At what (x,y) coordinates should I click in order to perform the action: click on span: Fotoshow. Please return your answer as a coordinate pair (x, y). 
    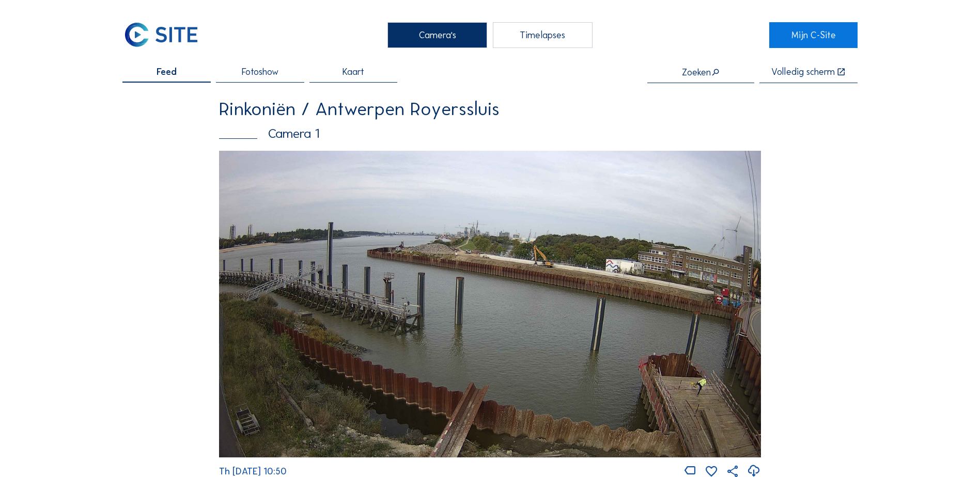
    Looking at the image, I should click on (260, 72).